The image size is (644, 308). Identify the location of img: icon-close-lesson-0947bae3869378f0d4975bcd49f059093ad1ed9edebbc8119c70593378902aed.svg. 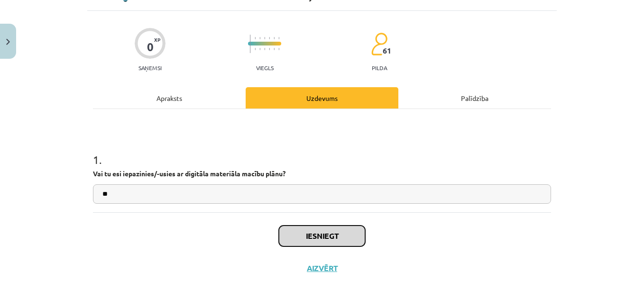
(8, 41).